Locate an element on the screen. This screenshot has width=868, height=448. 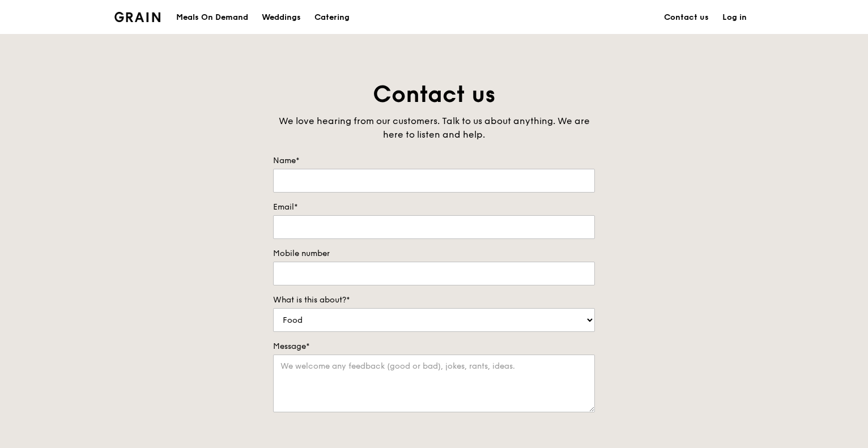
label: Mobile number is located at coordinates (434, 254).